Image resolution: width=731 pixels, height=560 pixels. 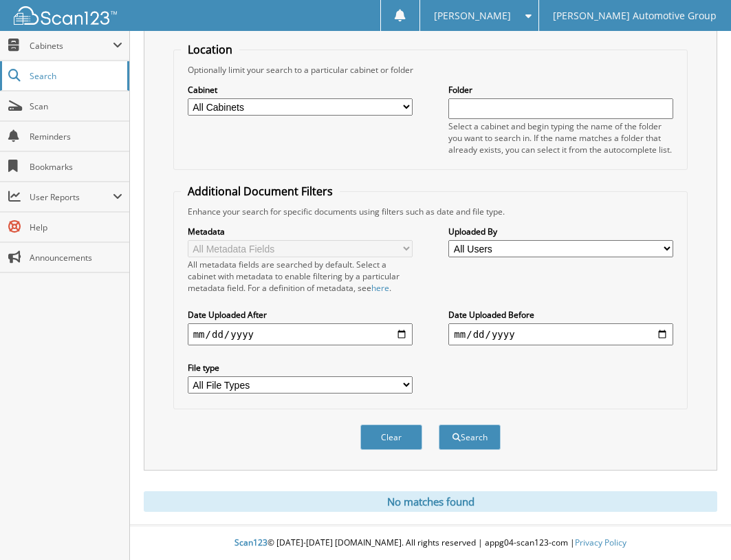 I want to click on span: User Reports, so click(x=71, y=197).